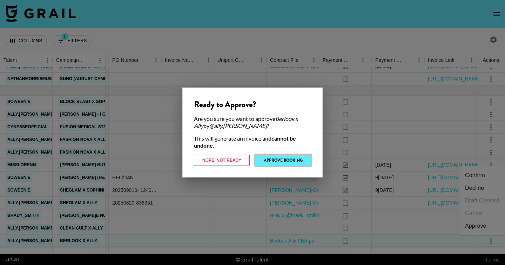 The width and height of the screenshot is (505, 265). What do you see at coordinates (246, 122) in the screenshot?
I see `em: Berlook x Ally` at bounding box center [246, 122].